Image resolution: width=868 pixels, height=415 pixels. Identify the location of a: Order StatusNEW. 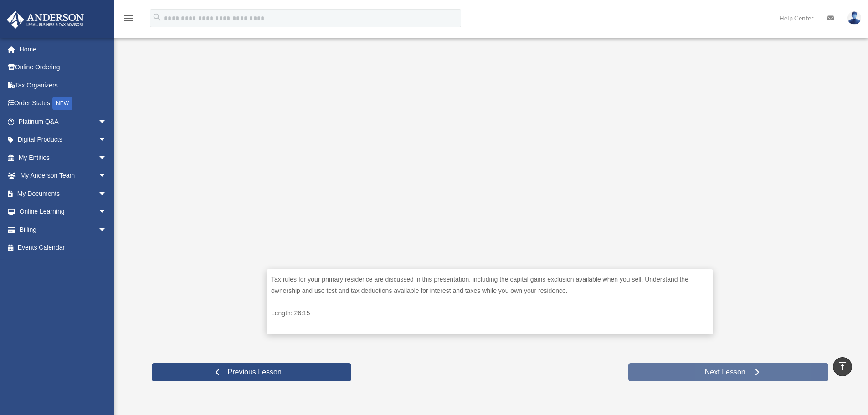
(64, 103).